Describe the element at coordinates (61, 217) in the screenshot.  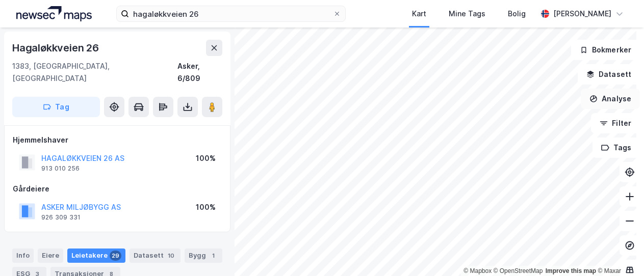
I see `div: 926 309 331` at that location.